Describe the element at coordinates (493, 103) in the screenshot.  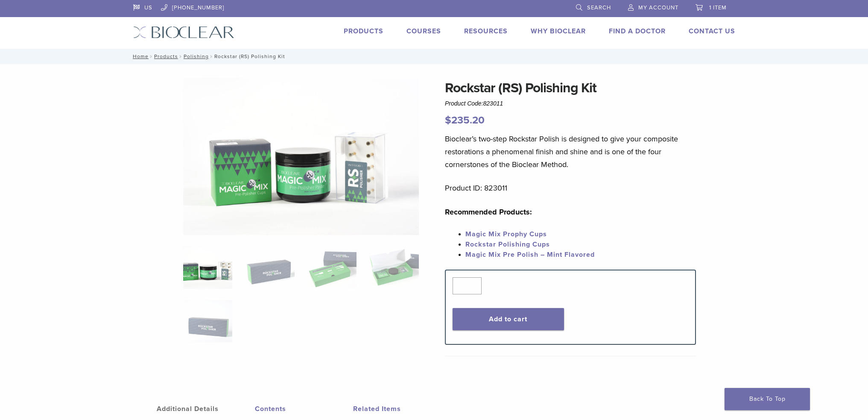
I see `span: 823011` at that location.